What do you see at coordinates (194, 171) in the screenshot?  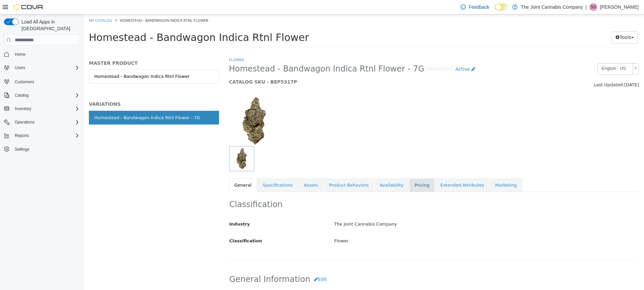 I see `a: Specifications` at bounding box center [194, 171].